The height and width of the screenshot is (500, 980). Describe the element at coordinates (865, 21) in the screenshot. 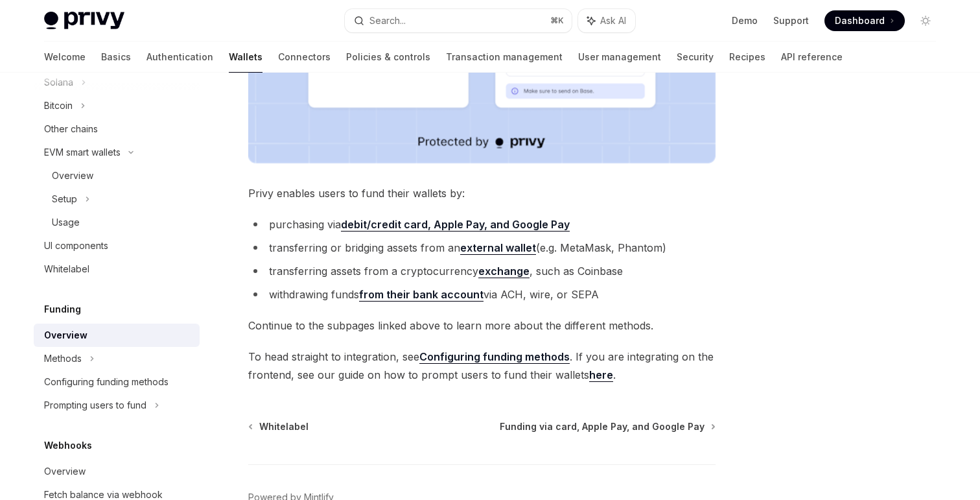

I see `a: Dashboard` at that location.